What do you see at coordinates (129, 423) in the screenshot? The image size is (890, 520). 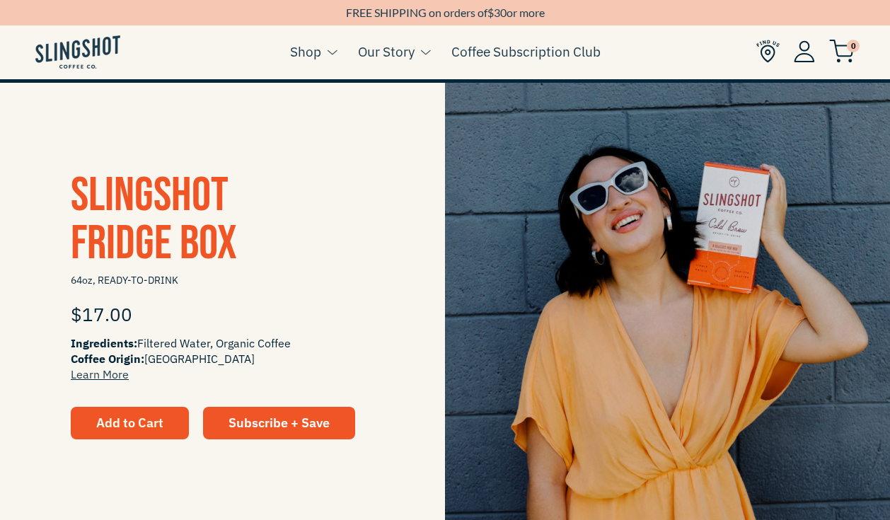 I see `button: Add to Cart` at bounding box center [129, 423].